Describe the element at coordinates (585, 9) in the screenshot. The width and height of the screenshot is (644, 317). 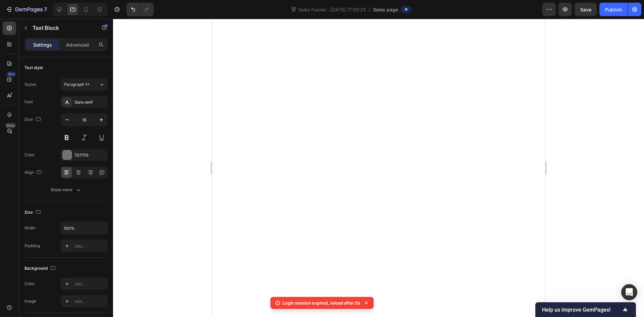
I see `button: Save` at that location.